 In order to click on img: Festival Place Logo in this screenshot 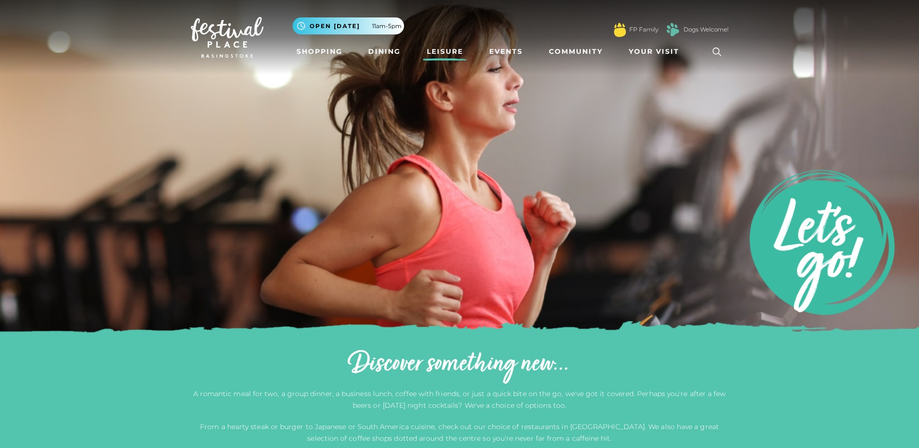, I will do `click(227, 37)`.